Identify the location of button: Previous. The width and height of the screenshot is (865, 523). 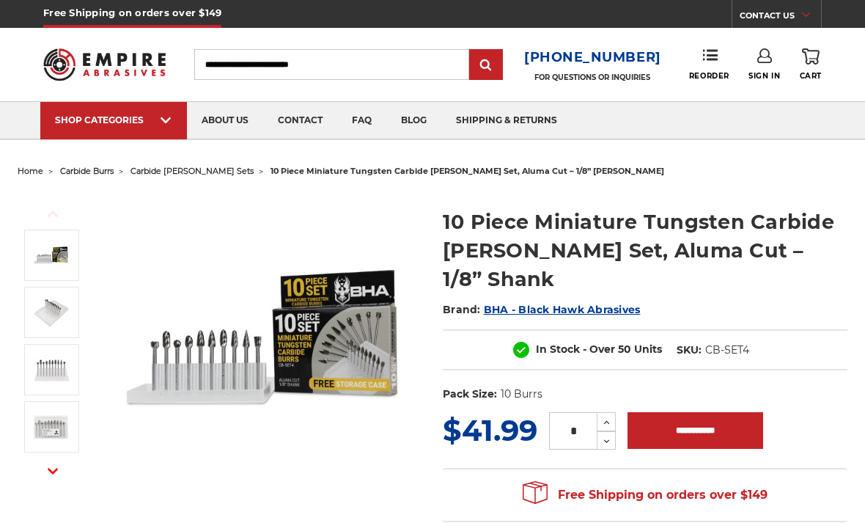
(53, 213).